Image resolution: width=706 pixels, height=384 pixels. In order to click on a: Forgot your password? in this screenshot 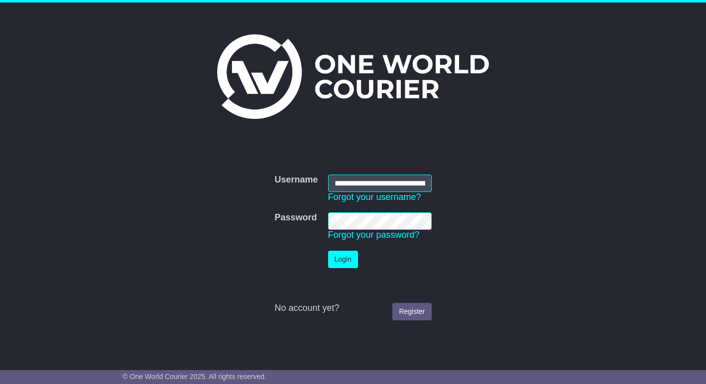, I will do `click(374, 235)`.